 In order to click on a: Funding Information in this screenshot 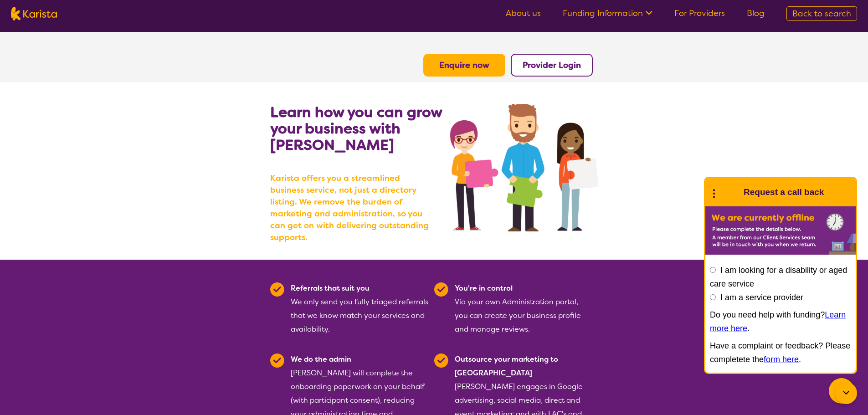, I will do `click(608, 13)`.